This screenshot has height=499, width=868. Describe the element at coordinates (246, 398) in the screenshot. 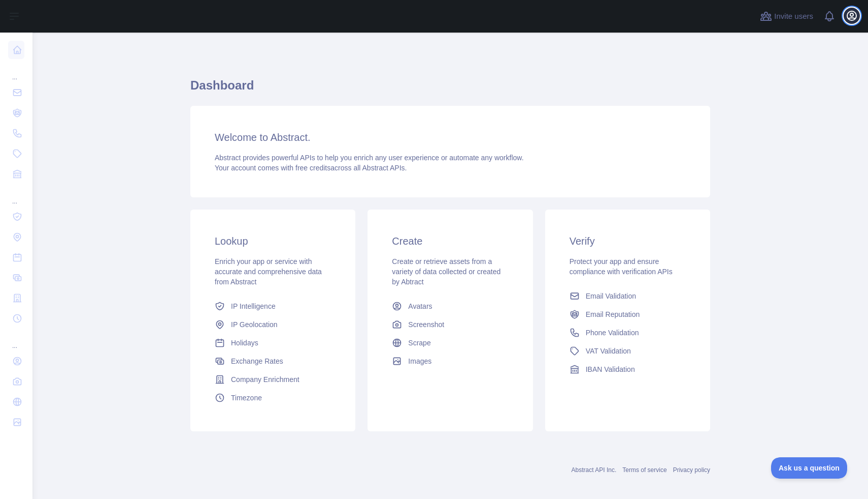

I see `span: Timezone` at that location.